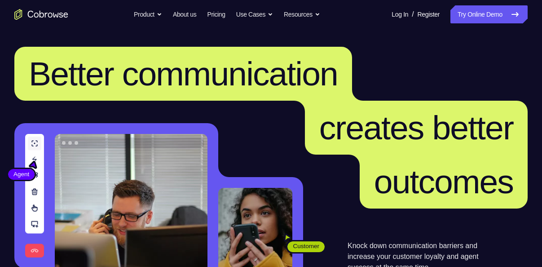 This screenshot has width=542, height=267. Describe the element at coordinates (417, 128) in the screenshot. I see `span: creates better` at that location.